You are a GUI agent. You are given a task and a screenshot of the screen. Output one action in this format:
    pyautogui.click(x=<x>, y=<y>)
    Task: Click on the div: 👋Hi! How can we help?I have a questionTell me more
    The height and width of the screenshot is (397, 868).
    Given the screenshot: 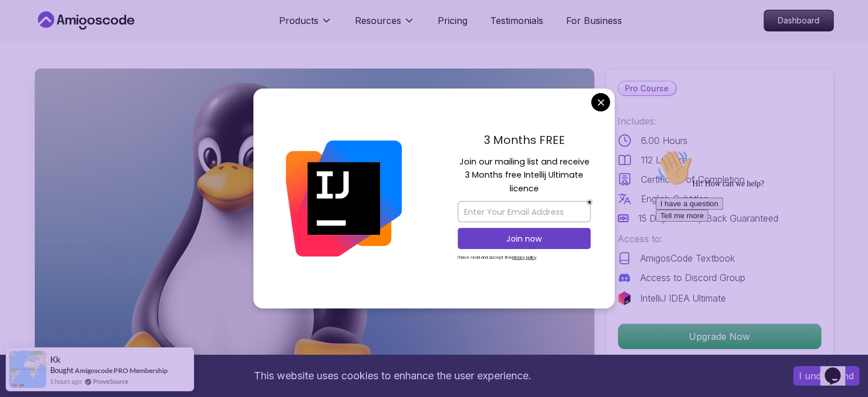 What is the action you would take?
    pyautogui.click(x=107, y=41)
    